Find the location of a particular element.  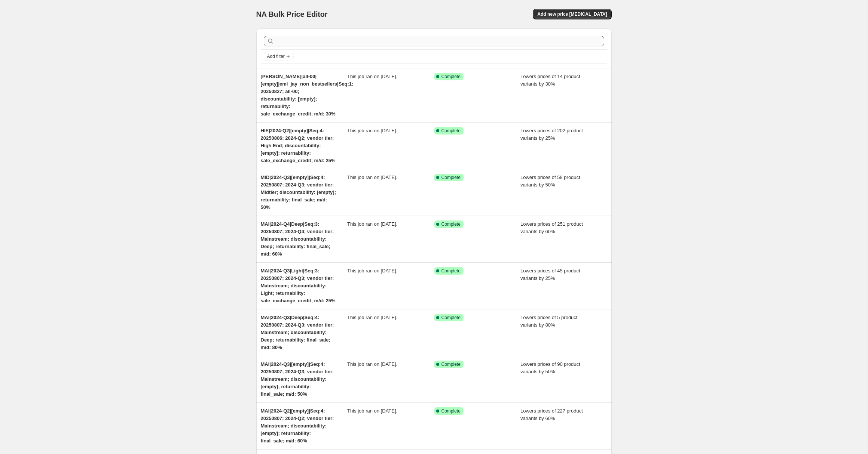

span: Lowers prices of 202 product variants by 25% is located at coordinates (552, 134).